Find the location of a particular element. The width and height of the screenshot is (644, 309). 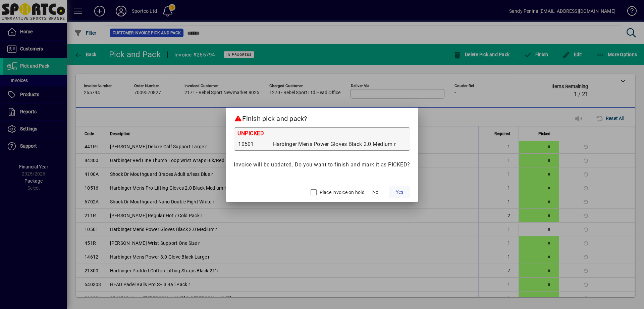

span: No is located at coordinates (375, 192).